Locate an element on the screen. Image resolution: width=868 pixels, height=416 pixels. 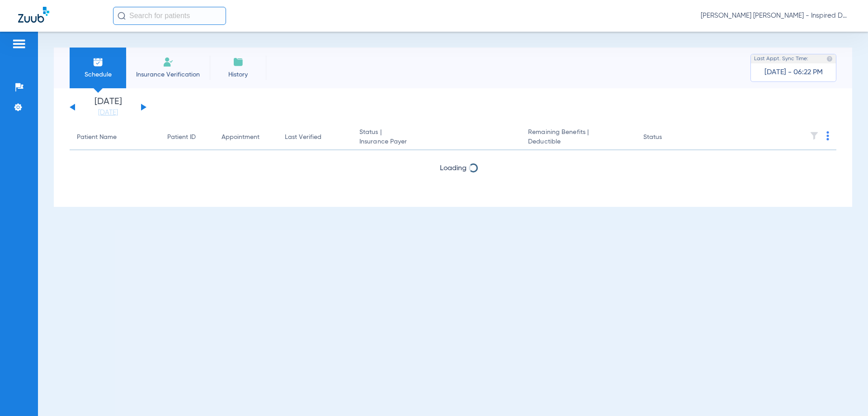
span: Last Appt. Sync Time: is located at coordinates (782, 59).